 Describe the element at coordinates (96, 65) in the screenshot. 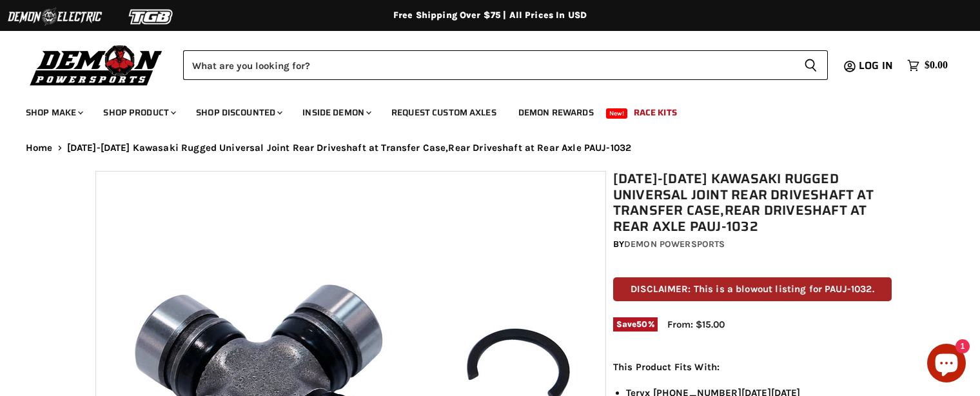

I see `img: Demon Powersports` at that location.